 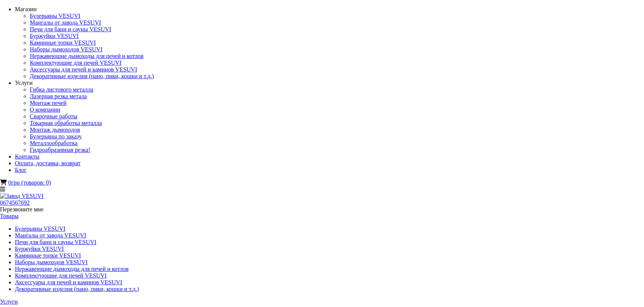 What do you see at coordinates (58, 96) in the screenshot?
I see `a: Лазерная резка метала` at bounding box center [58, 96].